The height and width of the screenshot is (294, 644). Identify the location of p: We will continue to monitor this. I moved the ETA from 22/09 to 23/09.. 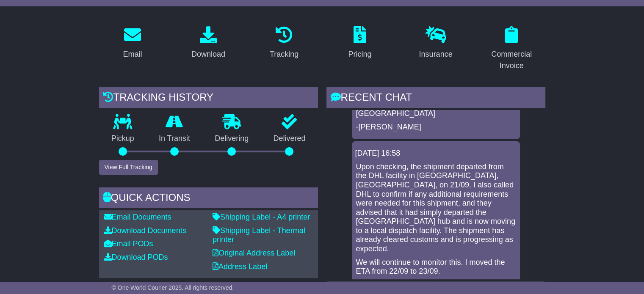
(436, 267).